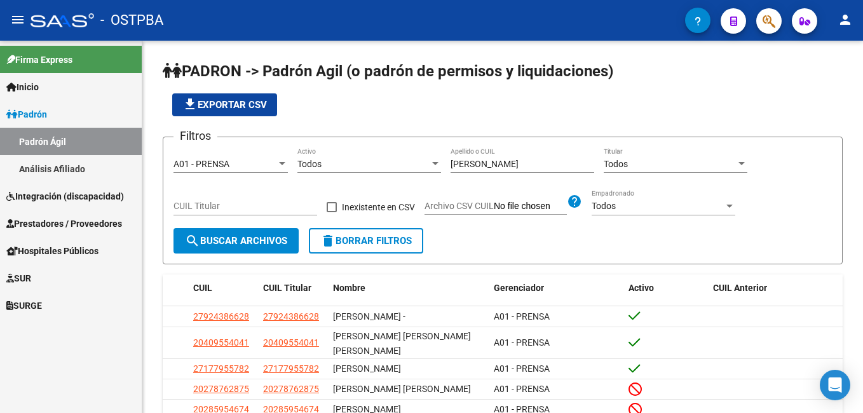 Image resolution: width=863 pixels, height=413 pixels. What do you see at coordinates (24, 306) in the screenshot?
I see `span: SURGE` at bounding box center [24, 306].